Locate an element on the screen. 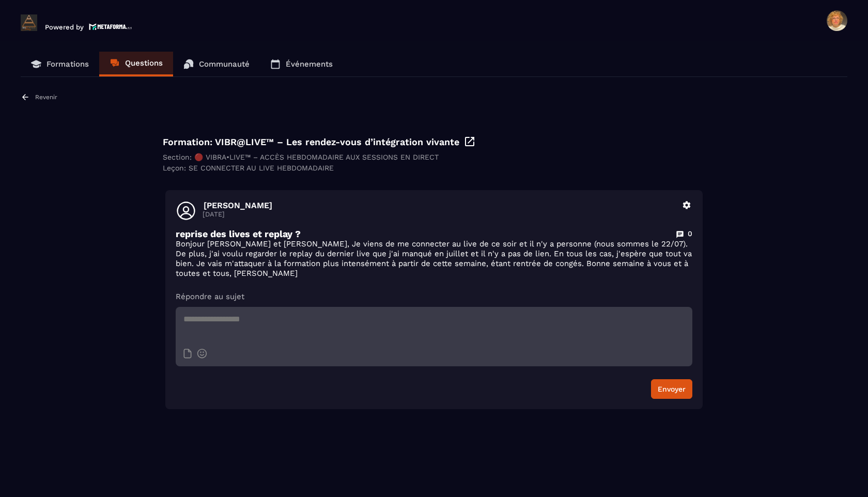 Image resolution: width=868 pixels, height=497 pixels. p: Questions is located at coordinates (144, 63).